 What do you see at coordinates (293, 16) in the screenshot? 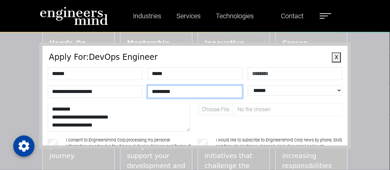
I see `a: Contact` at bounding box center [293, 16].